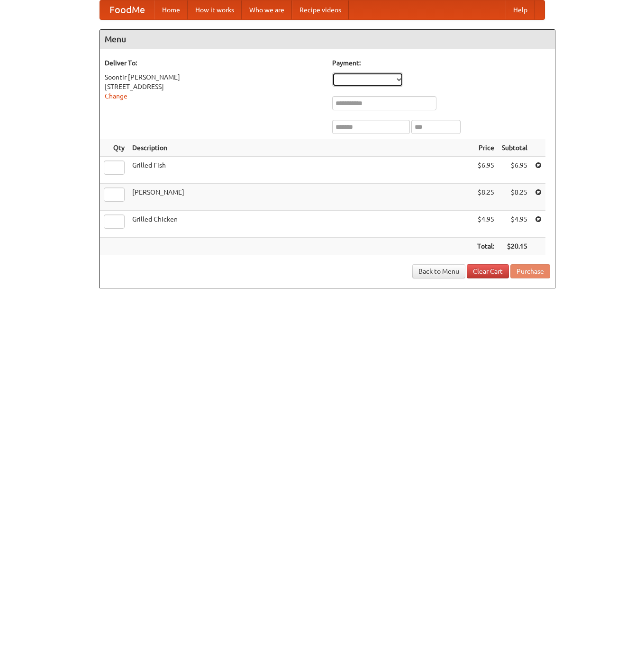 Image resolution: width=644 pixels, height=670 pixels. Describe the element at coordinates (327, 39) in the screenshot. I see `h4: Menu` at that location.